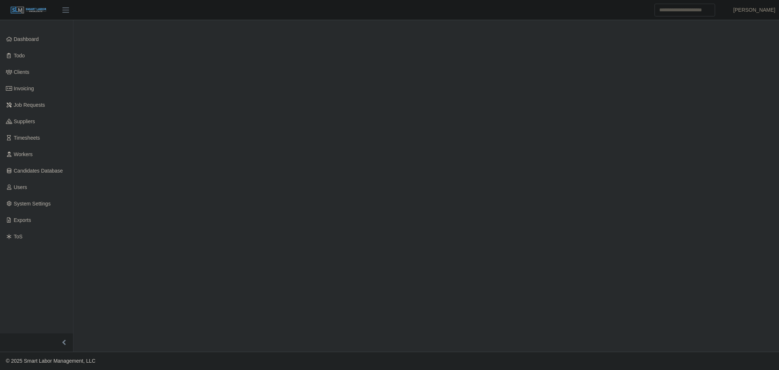 Image resolution: width=779 pixels, height=370 pixels. I want to click on span: Job Requests, so click(30, 105).